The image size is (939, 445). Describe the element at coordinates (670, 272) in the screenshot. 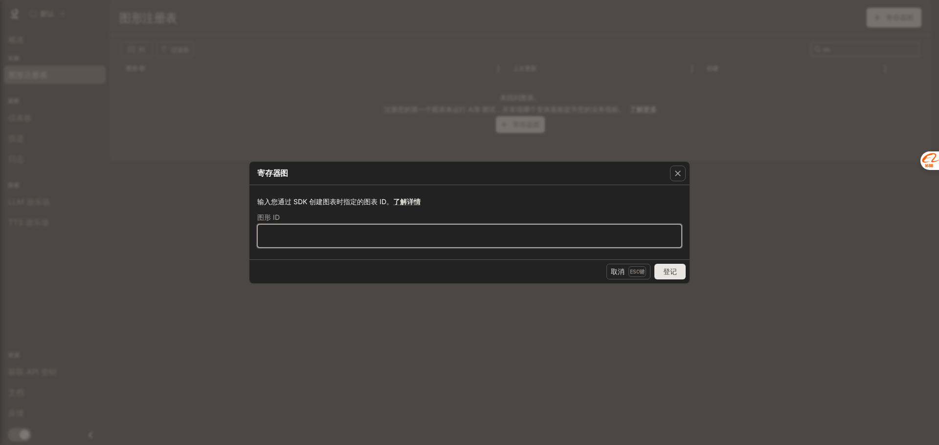

I see `button: 登记` at that location.